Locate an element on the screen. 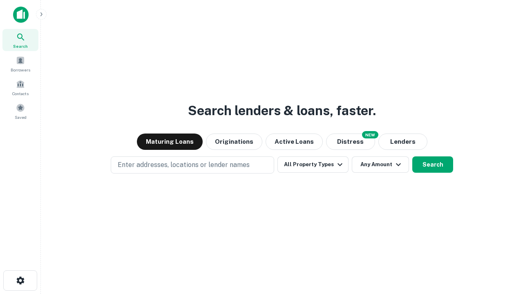  div: Contacts is located at coordinates (20, 87).